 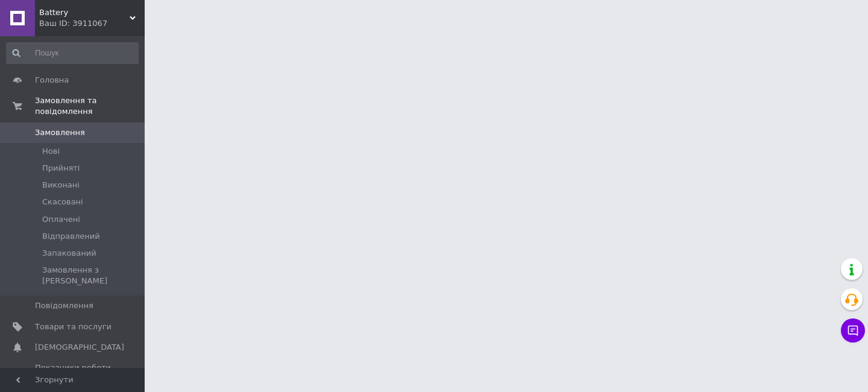 I want to click on span: Замовлення, so click(x=60, y=133).